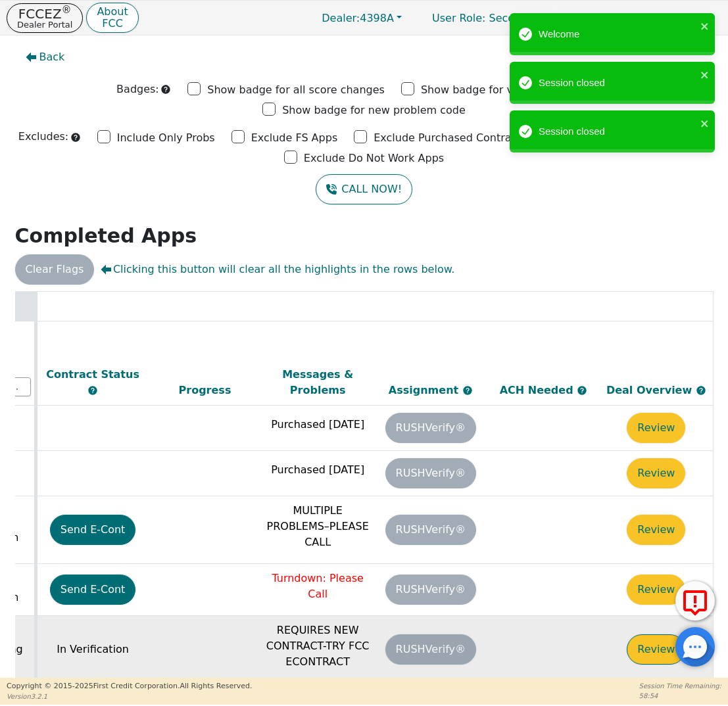 The image size is (728, 706). I want to click on p: Secondary, so click(488, 17).